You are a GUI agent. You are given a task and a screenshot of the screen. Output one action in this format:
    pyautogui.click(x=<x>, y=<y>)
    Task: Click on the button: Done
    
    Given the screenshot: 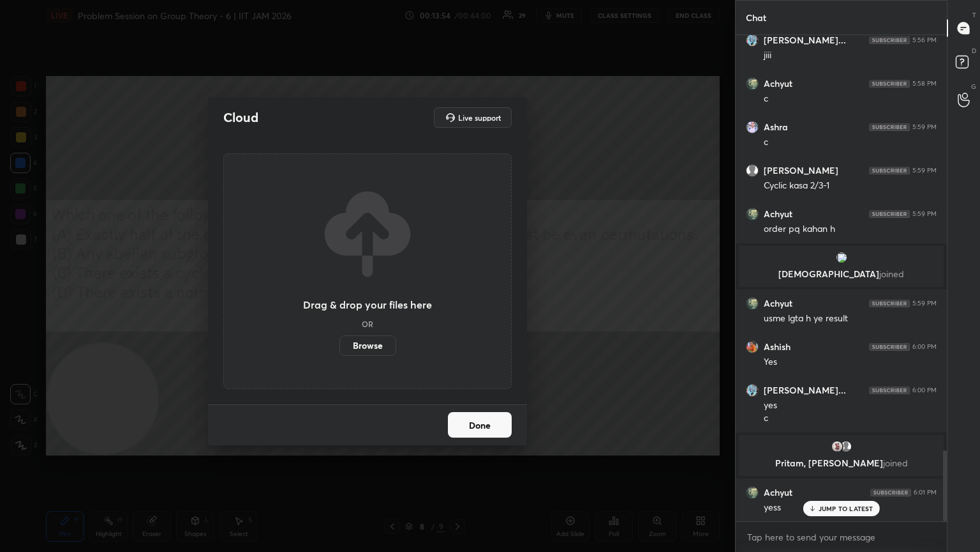 What is the action you would take?
    pyautogui.click(x=479, y=424)
    